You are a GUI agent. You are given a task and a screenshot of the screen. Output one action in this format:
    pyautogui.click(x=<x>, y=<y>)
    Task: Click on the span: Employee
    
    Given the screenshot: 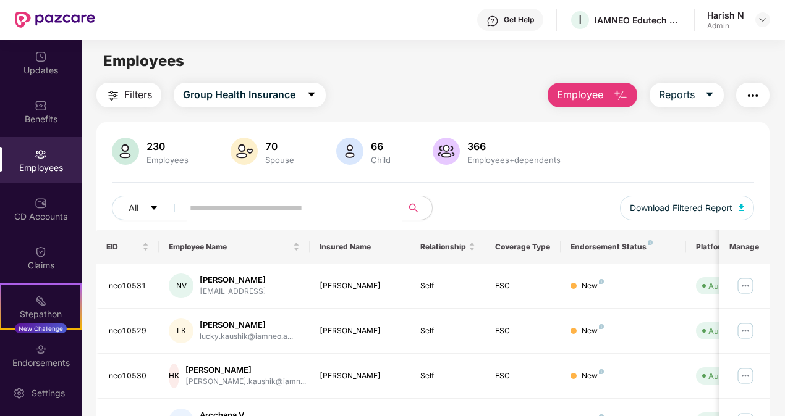 What is the action you would take?
    pyautogui.click(x=579, y=95)
    